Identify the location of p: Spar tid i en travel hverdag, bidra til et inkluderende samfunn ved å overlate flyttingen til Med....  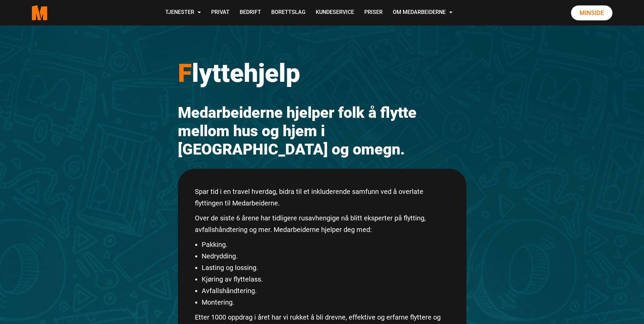
(322, 198).